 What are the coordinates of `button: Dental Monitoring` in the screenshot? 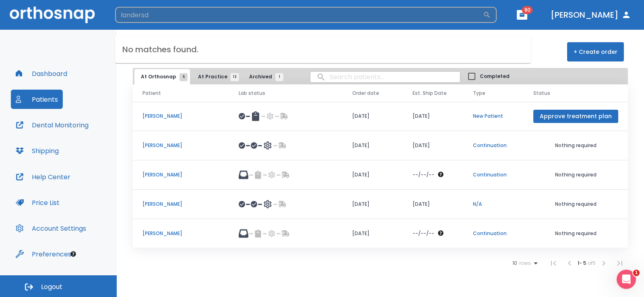 It's located at (52, 125).